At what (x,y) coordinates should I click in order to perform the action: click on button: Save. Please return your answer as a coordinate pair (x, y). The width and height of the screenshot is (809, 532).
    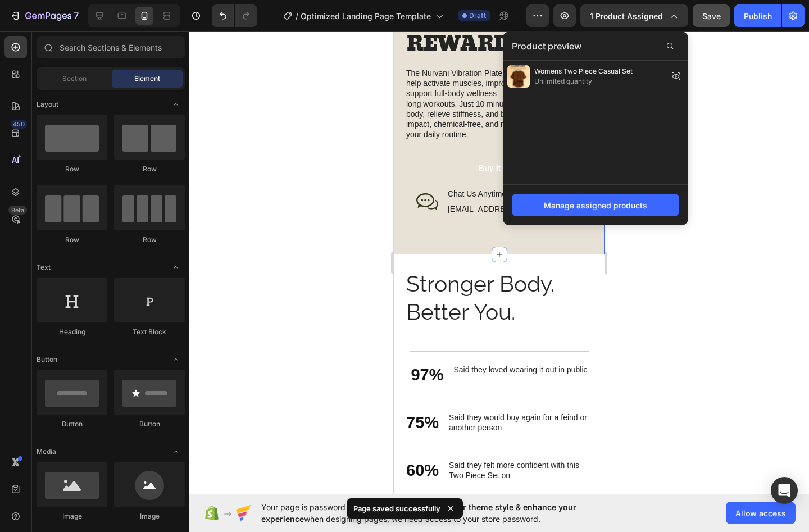
    Looking at the image, I should click on (711, 16).